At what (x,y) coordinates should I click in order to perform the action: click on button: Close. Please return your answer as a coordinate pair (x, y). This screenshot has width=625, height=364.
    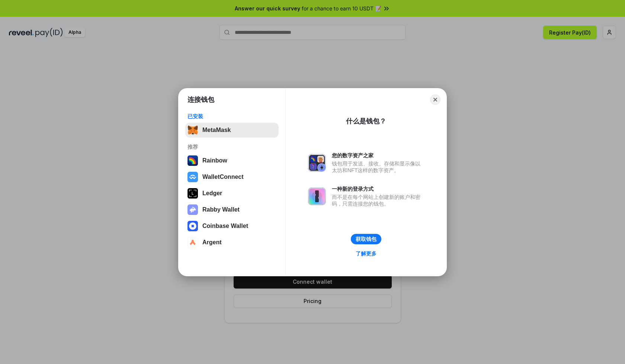
    Looking at the image, I should click on (435, 99).